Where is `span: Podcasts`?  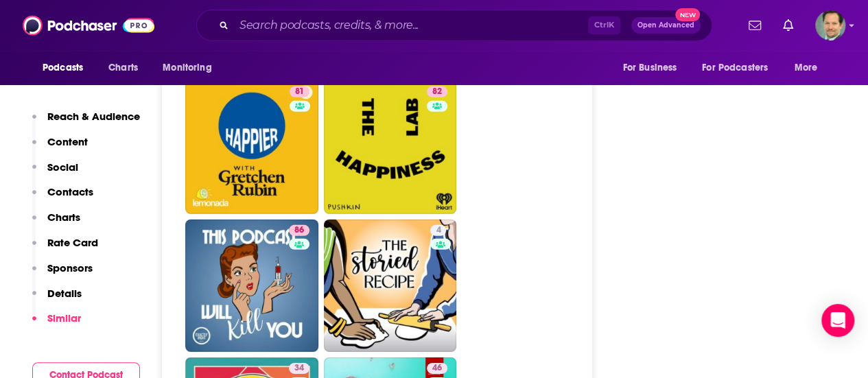
span: Podcasts is located at coordinates (62, 68).